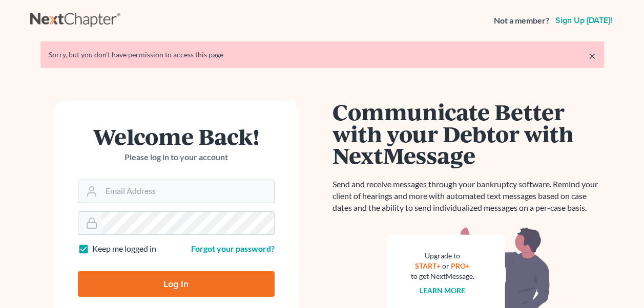 The image size is (644, 308). Describe the element at coordinates (176, 284) in the screenshot. I see `input: Log In` at that location.